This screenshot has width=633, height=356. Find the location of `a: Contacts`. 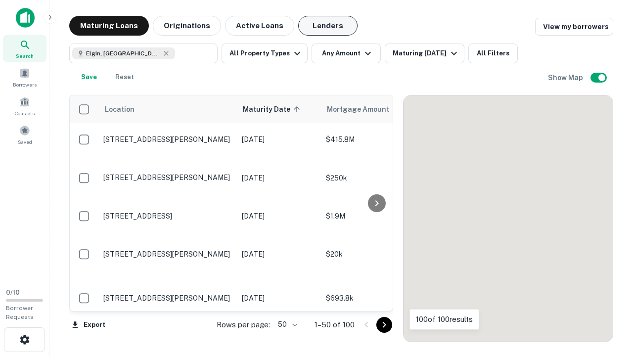

a: Contacts is located at coordinates (25, 106).